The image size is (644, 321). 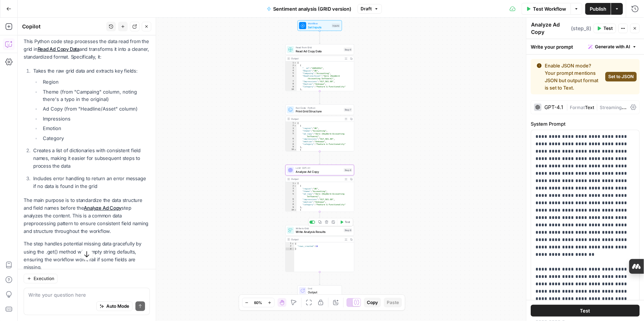 I want to click on div: Enable JSON mode? Your prompt mentions JSON but output format is set to Text., so click(x=569, y=77).